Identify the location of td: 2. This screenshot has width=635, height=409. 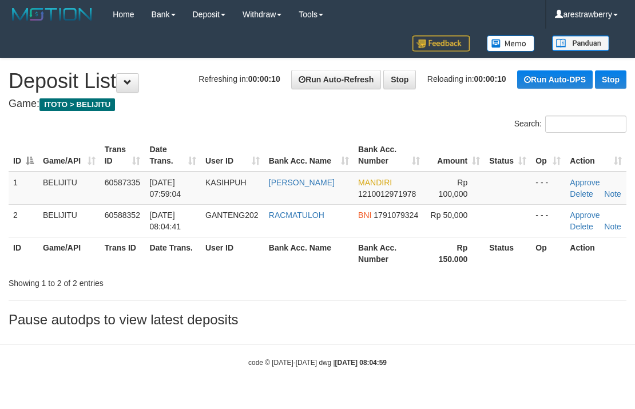
(23, 220).